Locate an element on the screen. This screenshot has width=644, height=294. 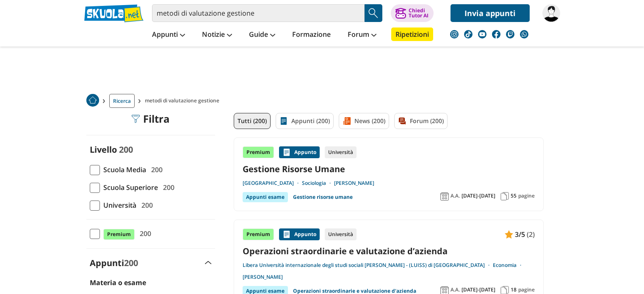
img: twitch is located at coordinates (510, 34).